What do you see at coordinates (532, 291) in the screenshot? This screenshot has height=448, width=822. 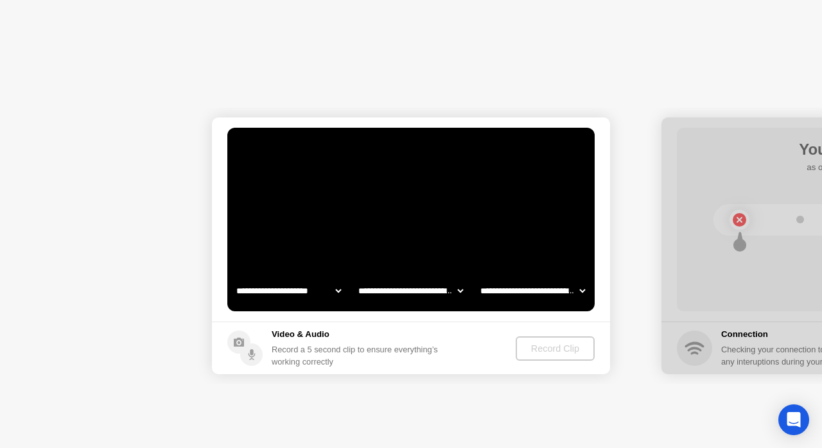 I see `select: Available microphones` at bounding box center [532, 291].